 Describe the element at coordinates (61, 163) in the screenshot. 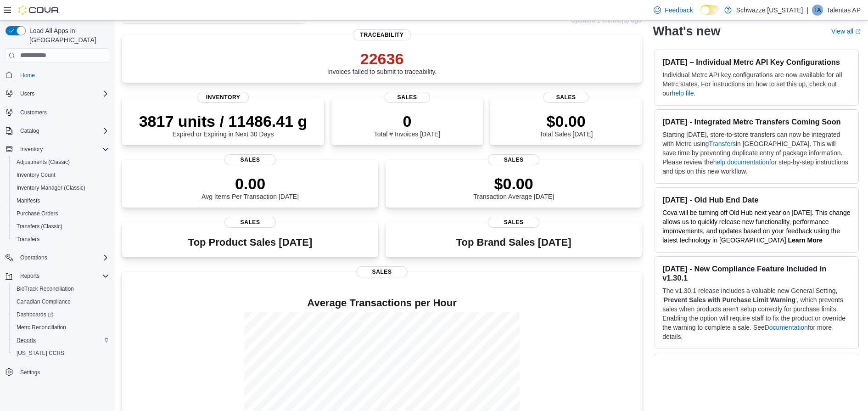

I see `button: Adjustments (Classic)` at that location.